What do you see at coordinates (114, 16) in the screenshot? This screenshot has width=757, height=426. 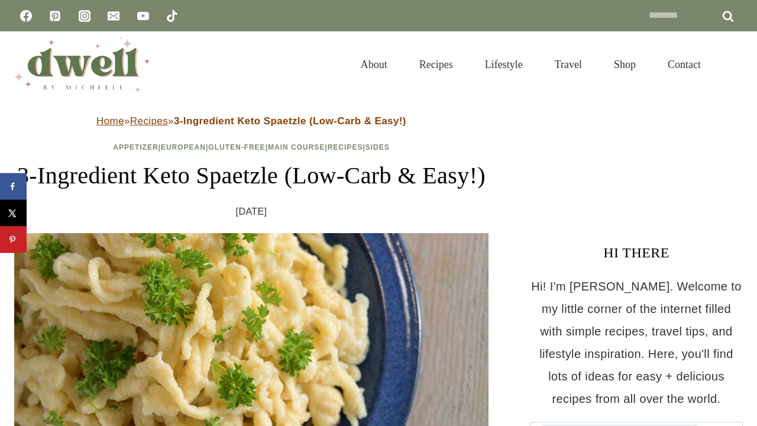 I see `a: Email` at bounding box center [114, 16].